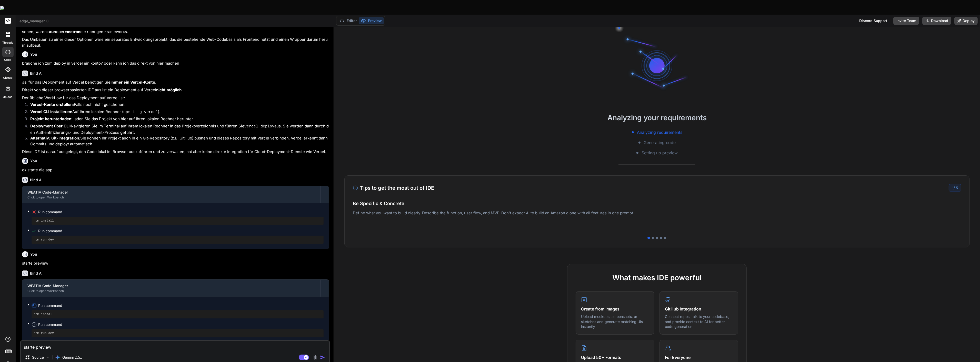  Describe the element at coordinates (168, 89) in the screenshot. I see `strong: nicht möglich` at that location.